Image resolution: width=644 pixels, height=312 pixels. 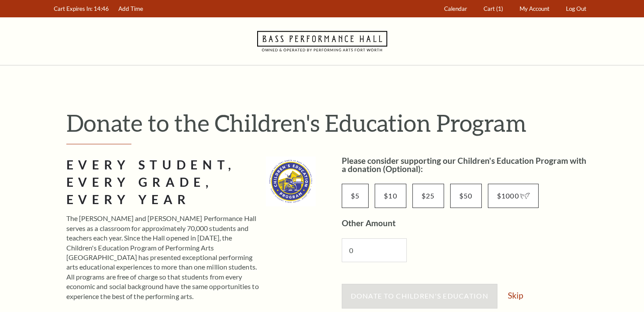 What do you see at coordinates (163, 183) in the screenshot?
I see `h2: Every Student, Every Grade, Every Year` at bounding box center [163, 183].